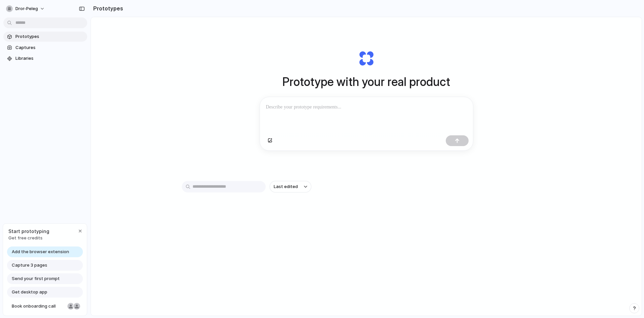  I want to click on a: Captures, so click(45, 47).